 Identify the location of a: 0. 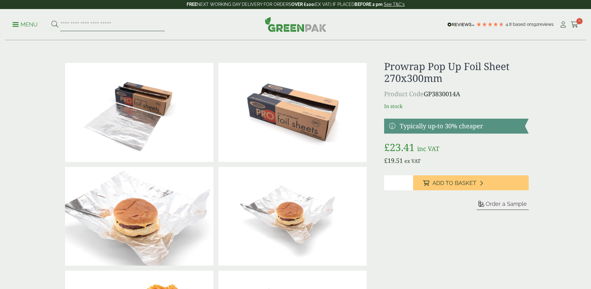
(574, 25).